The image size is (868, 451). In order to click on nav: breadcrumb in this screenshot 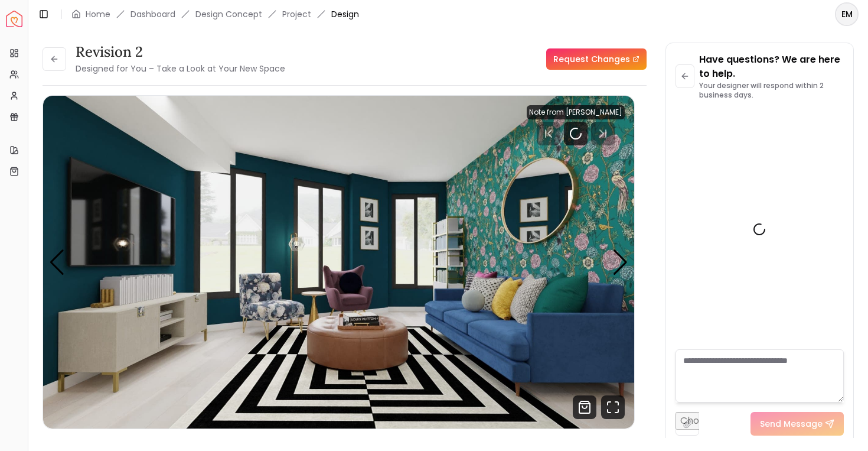, I will do `click(215, 14)`.